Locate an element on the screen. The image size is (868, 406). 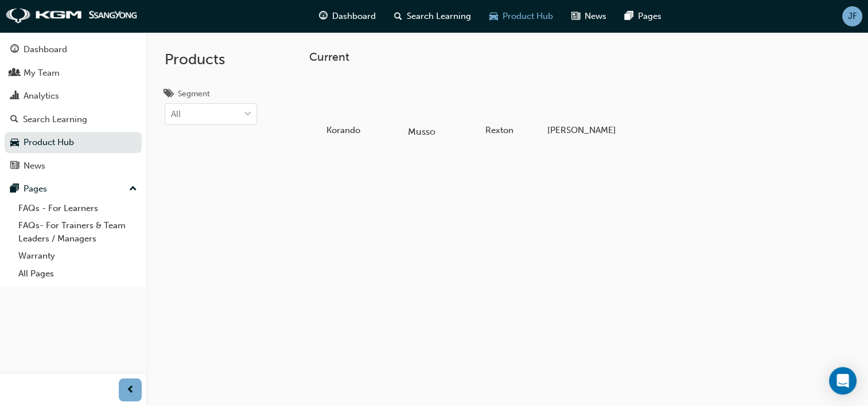
a: kgm is located at coordinates (72, 16).